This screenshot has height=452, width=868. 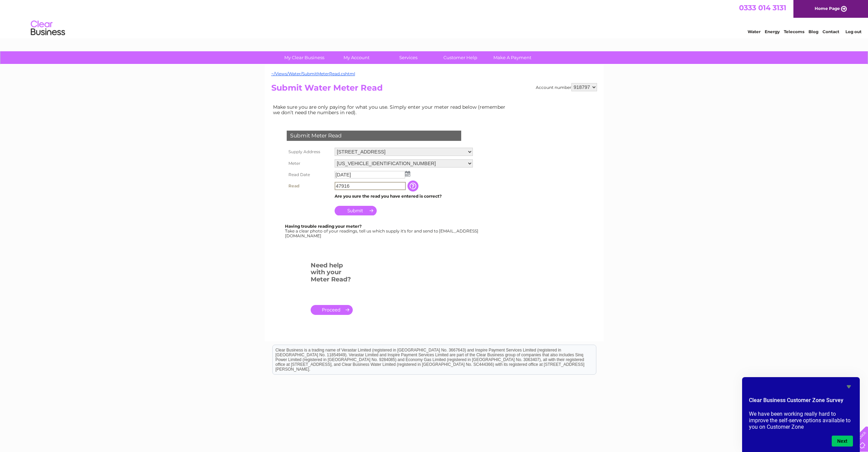 I want to click on th: Supply Address, so click(x=309, y=152).